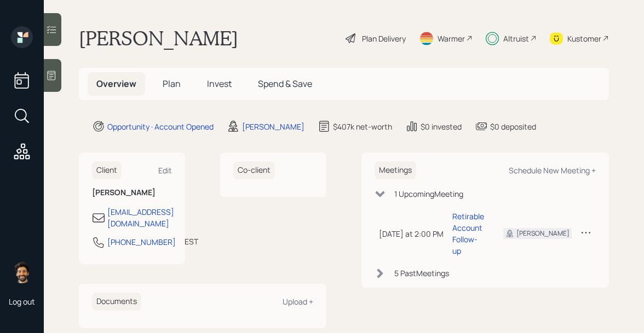 This screenshot has width=644, height=333. What do you see at coordinates (451, 38) in the screenshot?
I see `div: Warmer` at bounding box center [451, 38].